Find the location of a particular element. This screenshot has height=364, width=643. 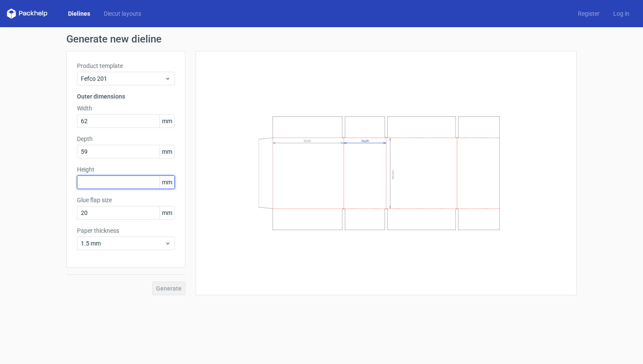

h3: Outer dimensions is located at coordinates (126, 96).